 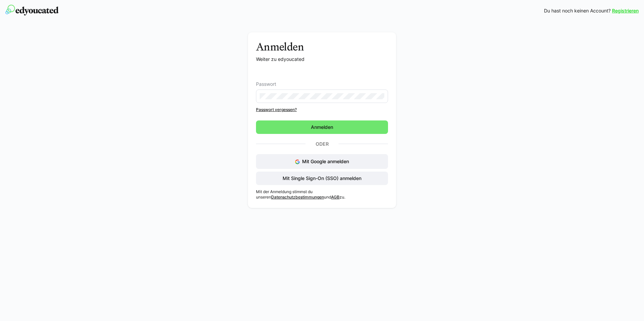 I want to click on h3: Anmelden, so click(x=322, y=47).